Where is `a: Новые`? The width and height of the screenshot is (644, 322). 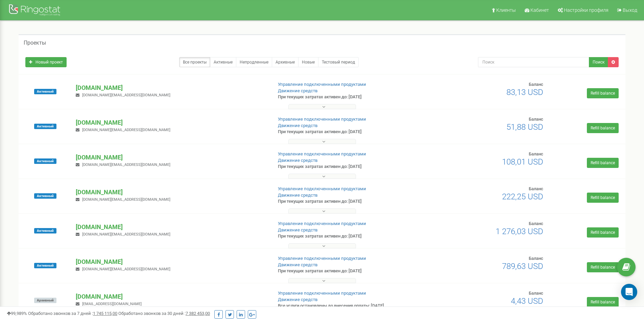 a: Новые is located at coordinates (308, 62).